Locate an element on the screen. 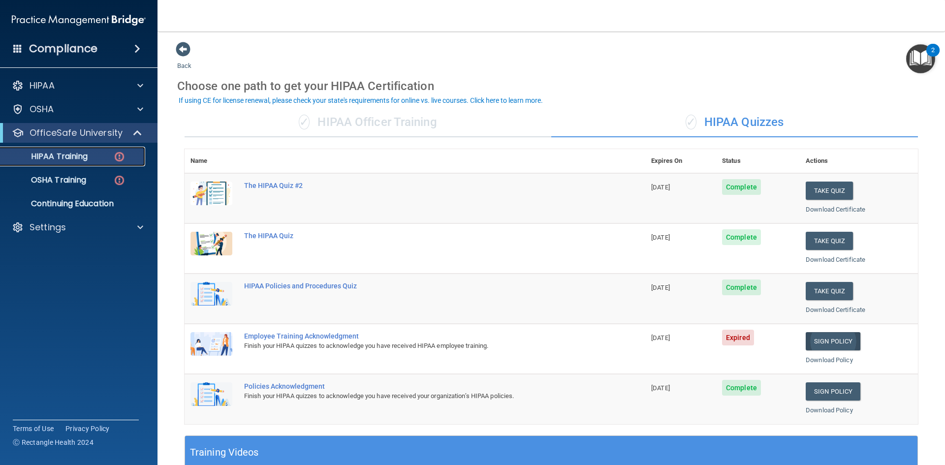 This screenshot has height=465, width=945. div: Policies Acknowledgment is located at coordinates (420, 386).